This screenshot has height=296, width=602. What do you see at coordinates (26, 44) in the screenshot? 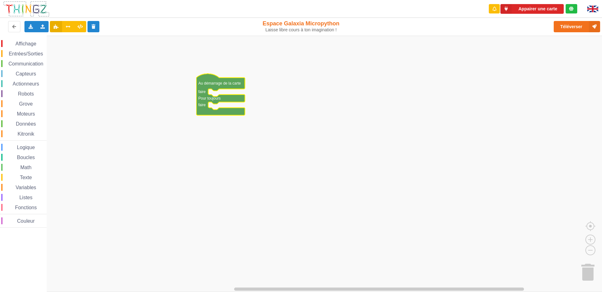
I see `span: Affichage` at bounding box center [26, 44].